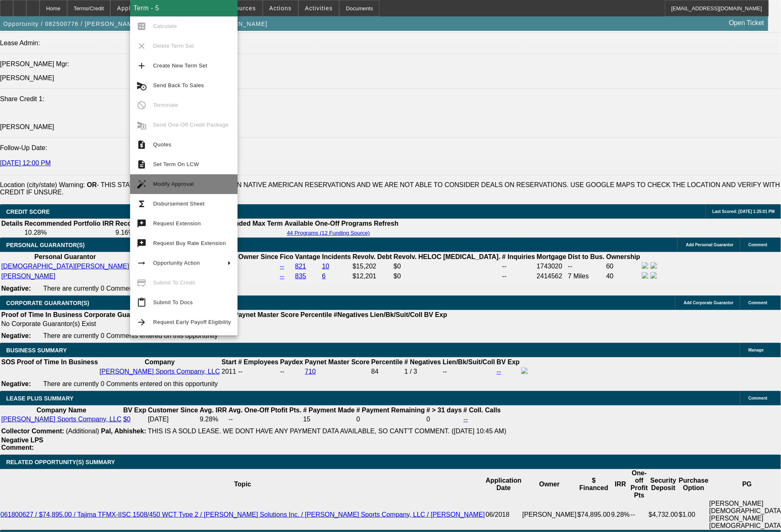 Image resolution: width=781 pixels, height=532 pixels. What do you see at coordinates (310, 371) in the screenshot?
I see `a: 710` at bounding box center [310, 371].